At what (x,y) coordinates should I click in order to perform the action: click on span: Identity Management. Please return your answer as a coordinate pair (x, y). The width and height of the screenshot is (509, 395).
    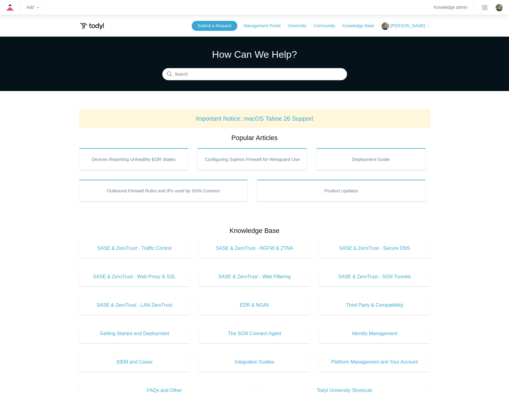
    Looking at the image, I should click on (374, 334).